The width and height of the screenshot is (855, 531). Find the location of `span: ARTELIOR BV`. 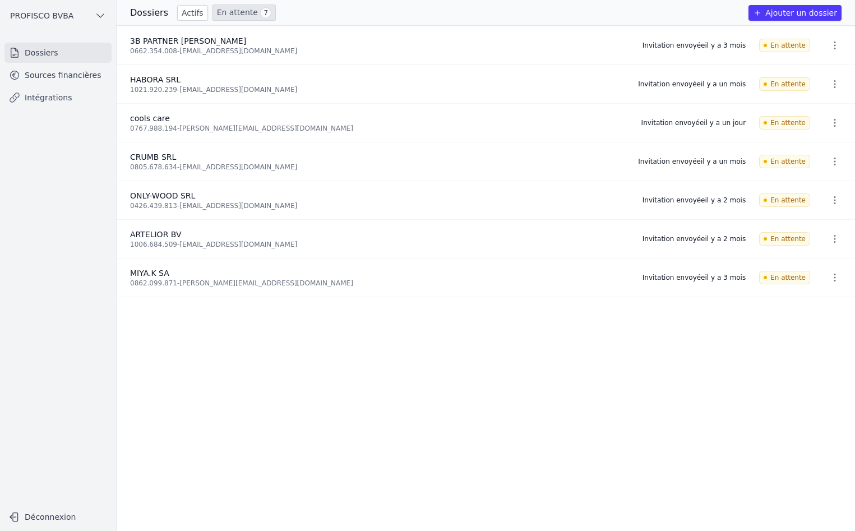

span: ARTELIOR BV is located at coordinates (156, 234).